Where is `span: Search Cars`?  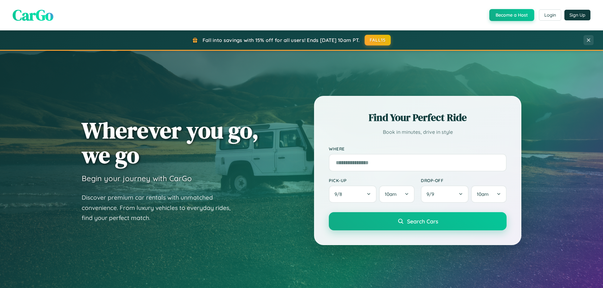
span: Search Cars is located at coordinates (422, 222).